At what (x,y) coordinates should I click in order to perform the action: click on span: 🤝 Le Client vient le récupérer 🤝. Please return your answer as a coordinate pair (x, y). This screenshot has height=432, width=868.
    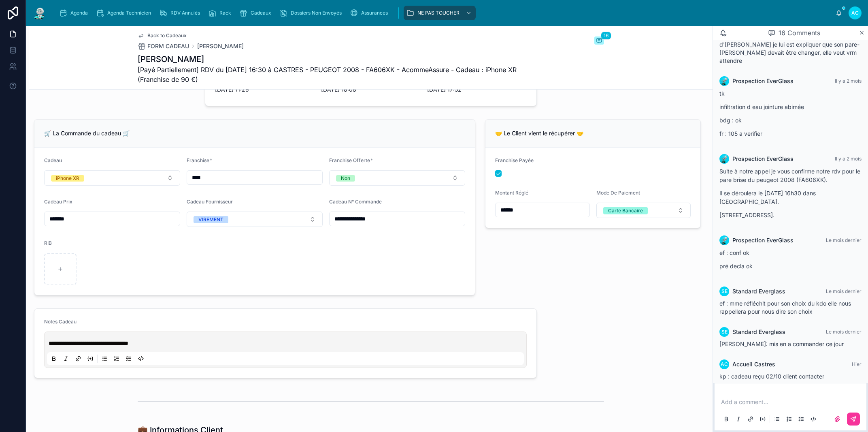
    Looking at the image, I should click on (539, 133).